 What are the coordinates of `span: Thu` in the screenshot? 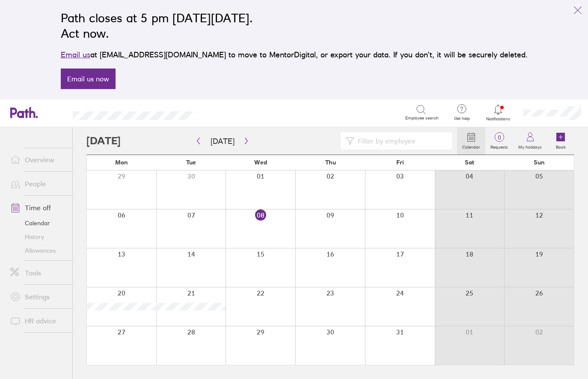 It's located at (330, 162).